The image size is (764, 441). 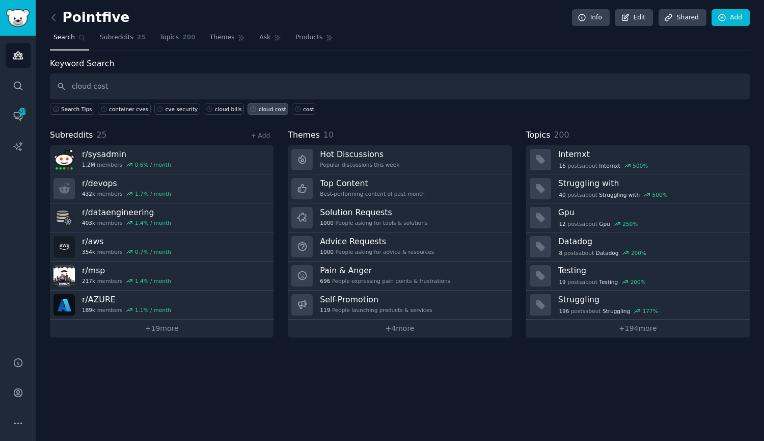 I want to click on span: 119, so click(x=325, y=310).